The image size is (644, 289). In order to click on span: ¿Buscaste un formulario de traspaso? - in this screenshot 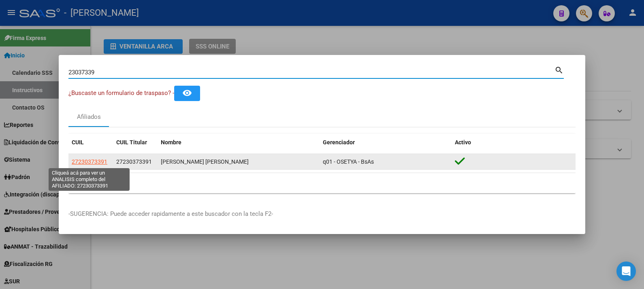, I will do `click(121, 93)`.